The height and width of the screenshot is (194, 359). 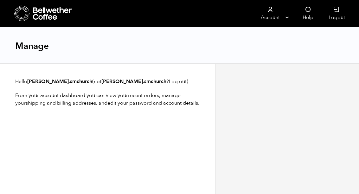 What do you see at coordinates (144, 95) in the screenshot?
I see `a: recent orders` at bounding box center [144, 95].